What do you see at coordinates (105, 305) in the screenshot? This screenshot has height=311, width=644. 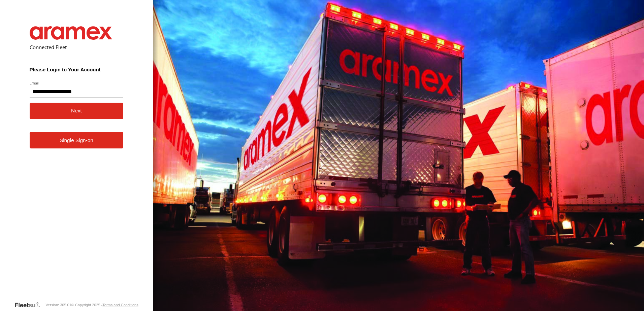 I see `div: © Copyright 2025 -` at bounding box center [105, 305].